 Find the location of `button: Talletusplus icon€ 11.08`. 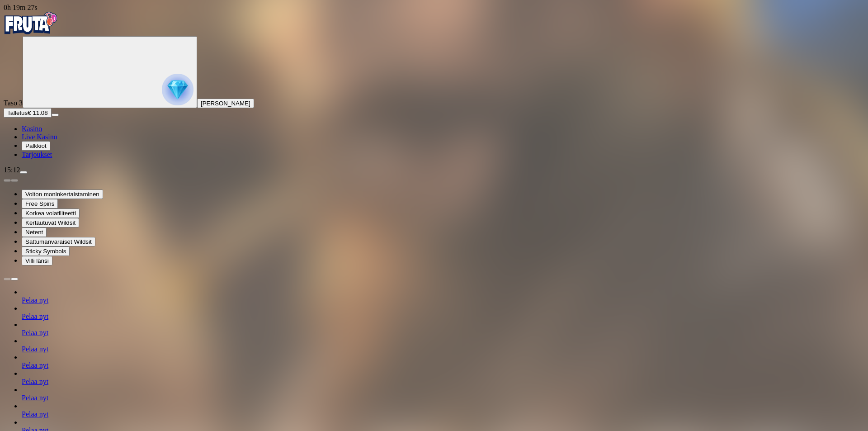

button: Talletusplus icon€ 11.08 is located at coordinates (28, 113).